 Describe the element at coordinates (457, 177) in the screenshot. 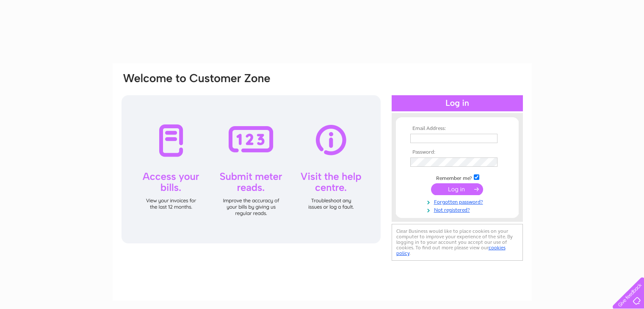

I see `td: Remember me?` at that location.